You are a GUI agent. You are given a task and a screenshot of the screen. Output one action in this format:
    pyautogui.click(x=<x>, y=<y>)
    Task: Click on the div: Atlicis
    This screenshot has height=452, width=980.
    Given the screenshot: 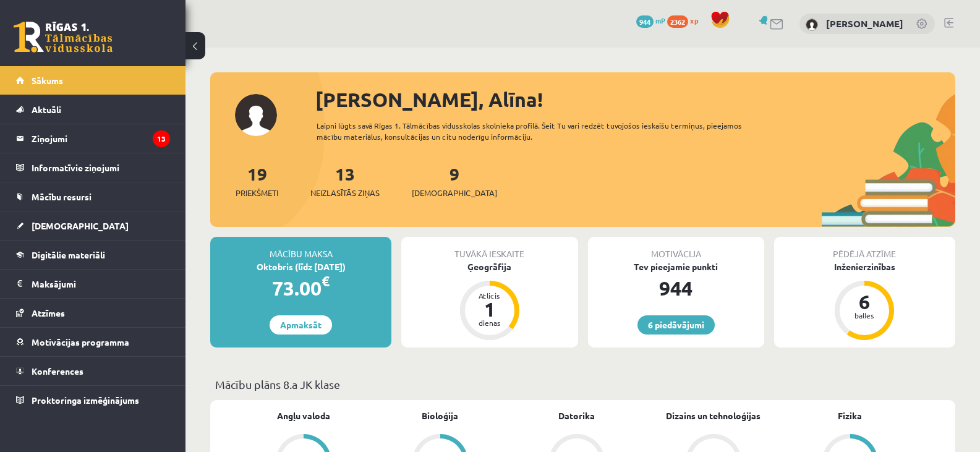 What is the action you would take?
    pyautogui.click(x=490, y=296)
    